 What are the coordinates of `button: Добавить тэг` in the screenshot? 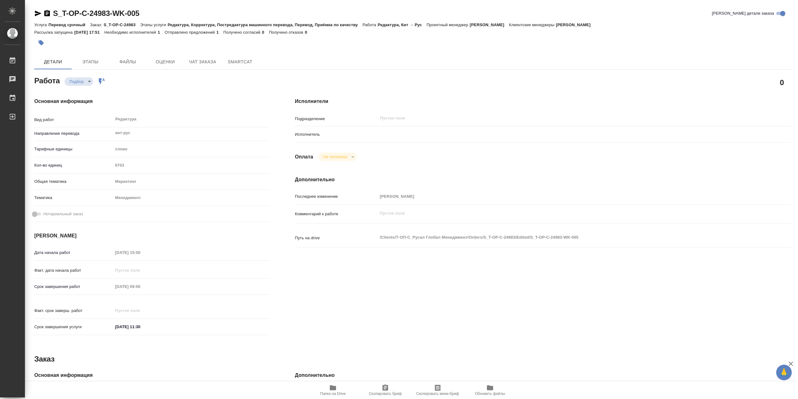 It's located at (41, 43).